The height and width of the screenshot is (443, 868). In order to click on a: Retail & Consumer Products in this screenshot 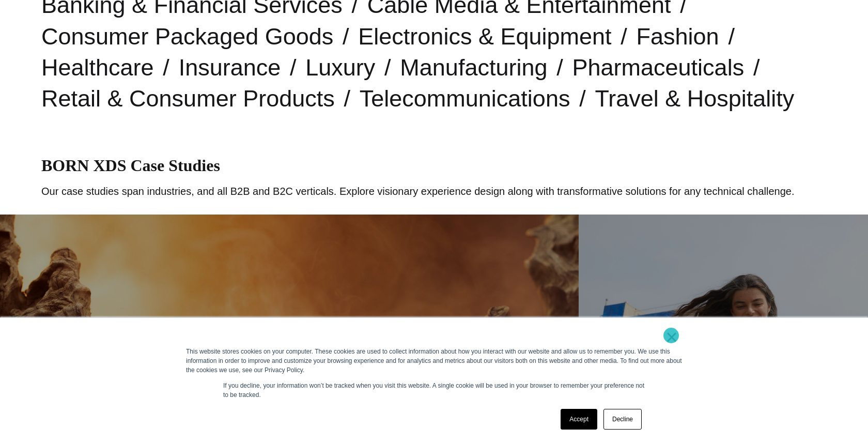, I will do `click(188, 99)`.